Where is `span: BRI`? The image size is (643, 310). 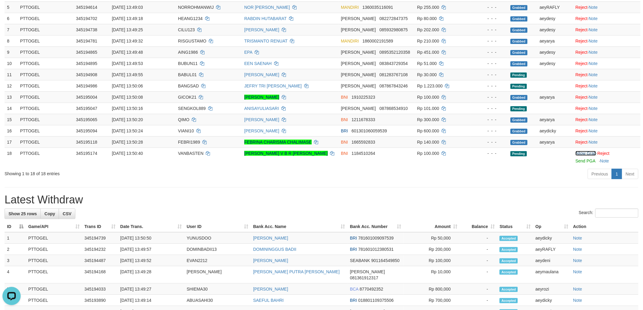
span: BRI is located at coordinates (353, 249).